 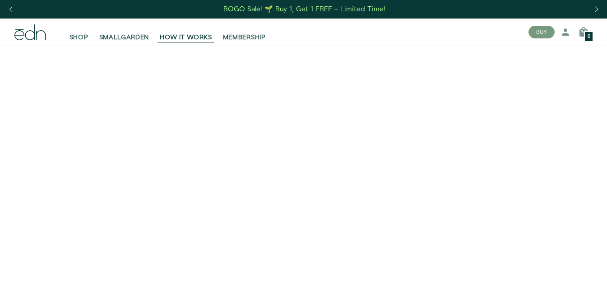 What do you see at coordinates (541, 32) in the screenshot?
I see `button: BUY` at bounding box center [541, 32].